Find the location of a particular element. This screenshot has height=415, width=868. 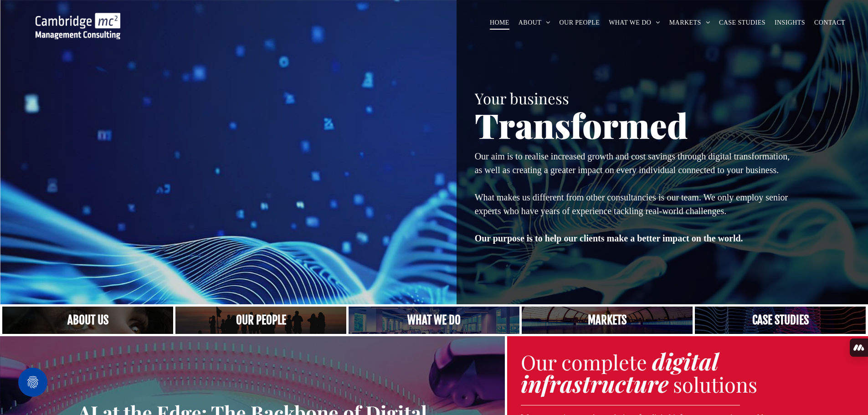

a: WHAT WE DO is located at coordinates (634, 22).